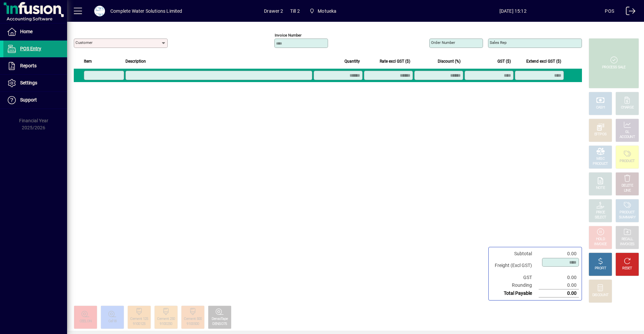 The height and width of the screenshot is (334, 644). Describe the element at coordinates (627, 244) in the screenshot. I see `div: INVOICES` at that location.